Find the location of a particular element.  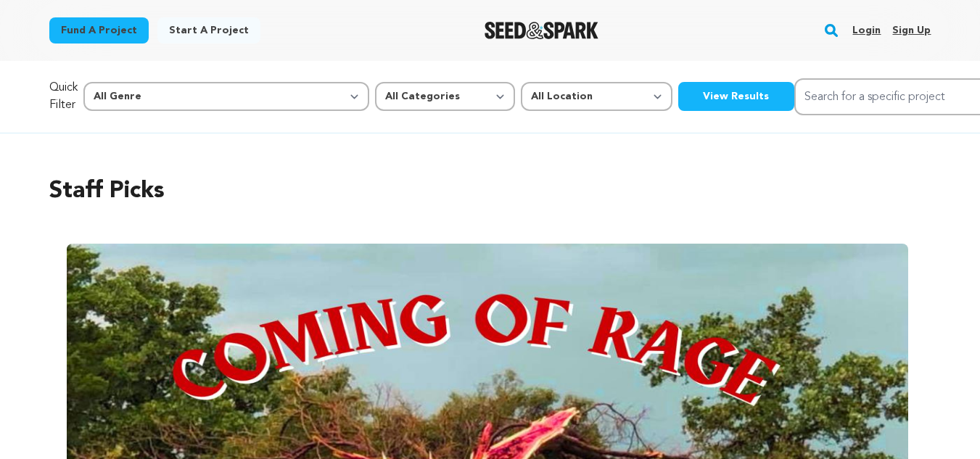

a: Start a project is located at coordinates (209, 31).